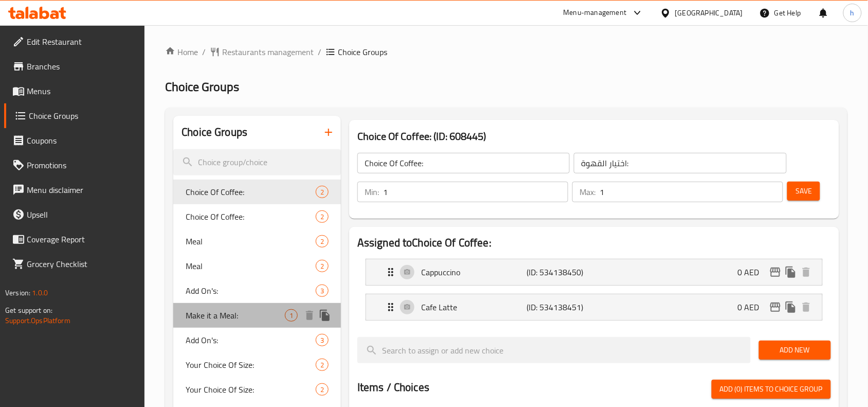 Image resolution: width=868 pixels, height=407 pixels. Describe the element at coordinates (82, 264) in the screenshot. I see `span: Grocery Checklist` at that location.